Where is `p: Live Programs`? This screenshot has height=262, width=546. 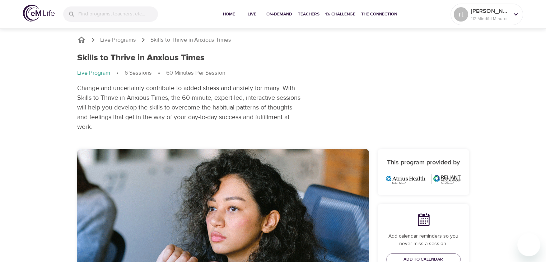 p: Live Programs is located at coordinates (118, 40).